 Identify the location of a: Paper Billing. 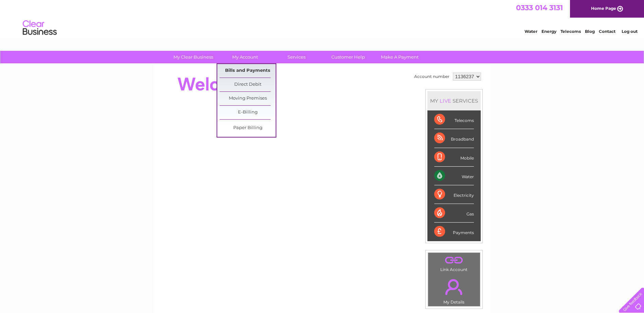
(247, 128).